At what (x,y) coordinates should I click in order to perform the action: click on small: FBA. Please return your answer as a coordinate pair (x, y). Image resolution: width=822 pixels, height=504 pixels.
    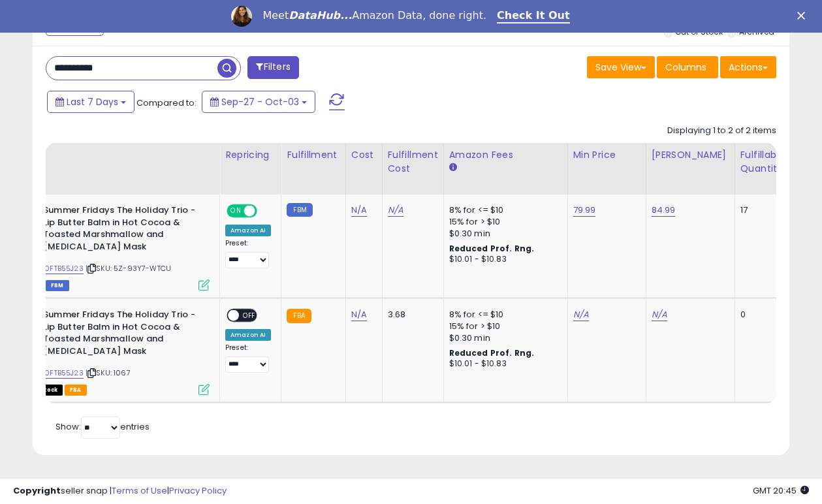
    Looking at the image, I should click on (299, 316).